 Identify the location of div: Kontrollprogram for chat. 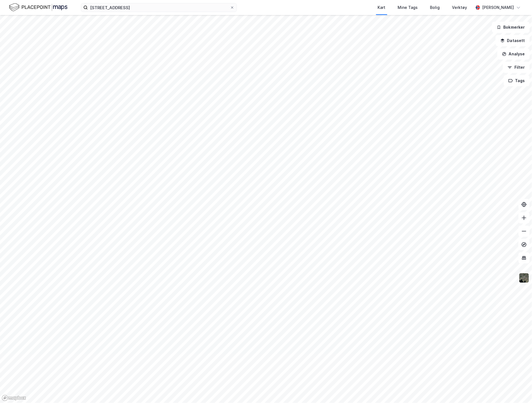
(518, 390).